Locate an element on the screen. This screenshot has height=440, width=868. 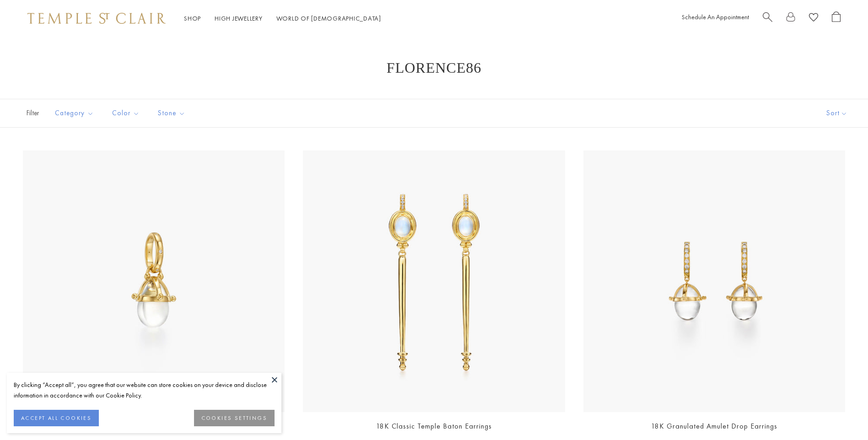
img: 18K Classic Temple Baton Earrings is located at coordinates (434, 281).